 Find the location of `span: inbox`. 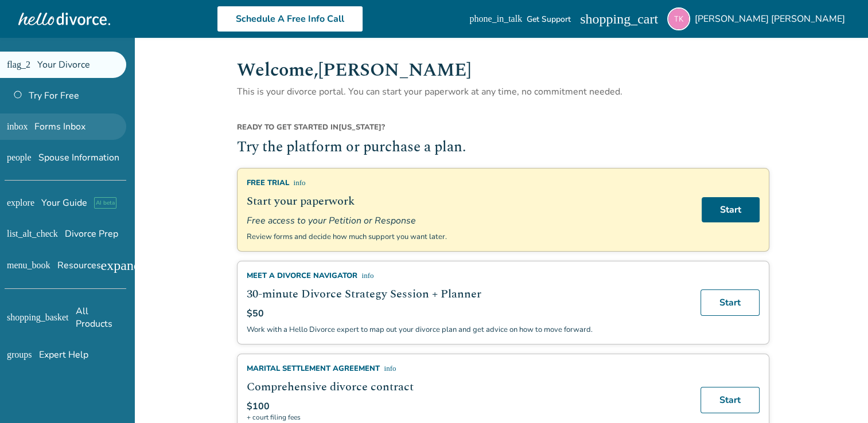

span: inbox is located at coordinates (11, 127).